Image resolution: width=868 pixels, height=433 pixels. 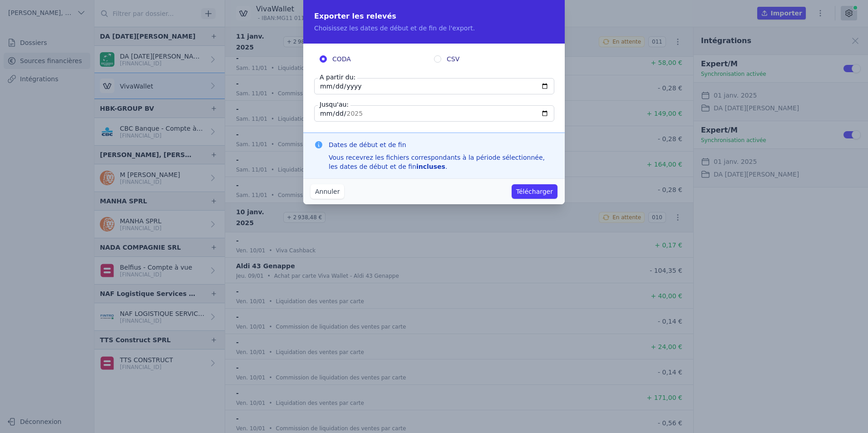 I want to click on strong: incluses, so click(x=431, y=167).